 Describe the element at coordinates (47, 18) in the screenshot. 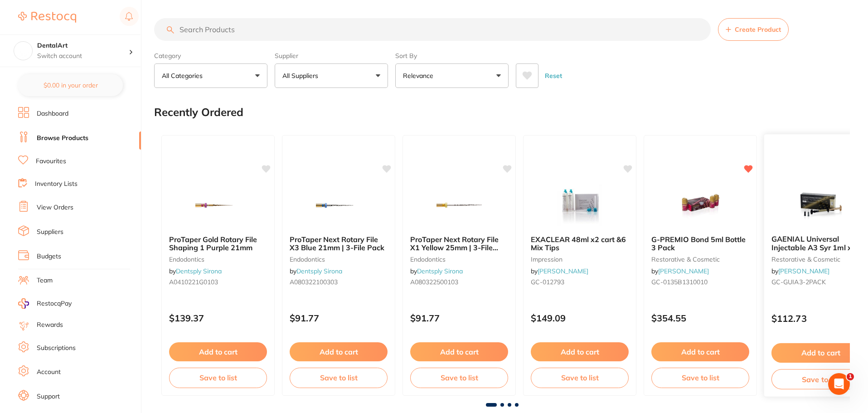

I see `a: Restocq Logo` at that location.